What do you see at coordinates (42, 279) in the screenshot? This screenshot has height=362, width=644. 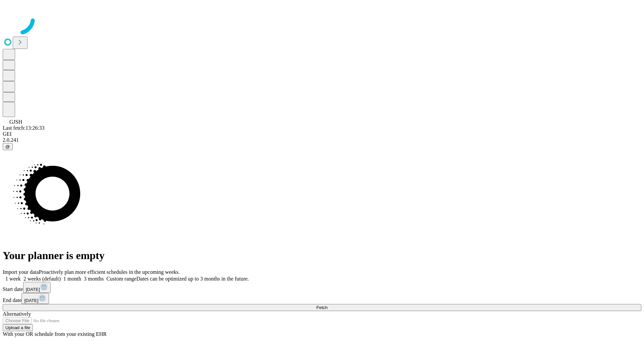 I see `span: 2 weeks (default)` at bounding box center [42, 279].